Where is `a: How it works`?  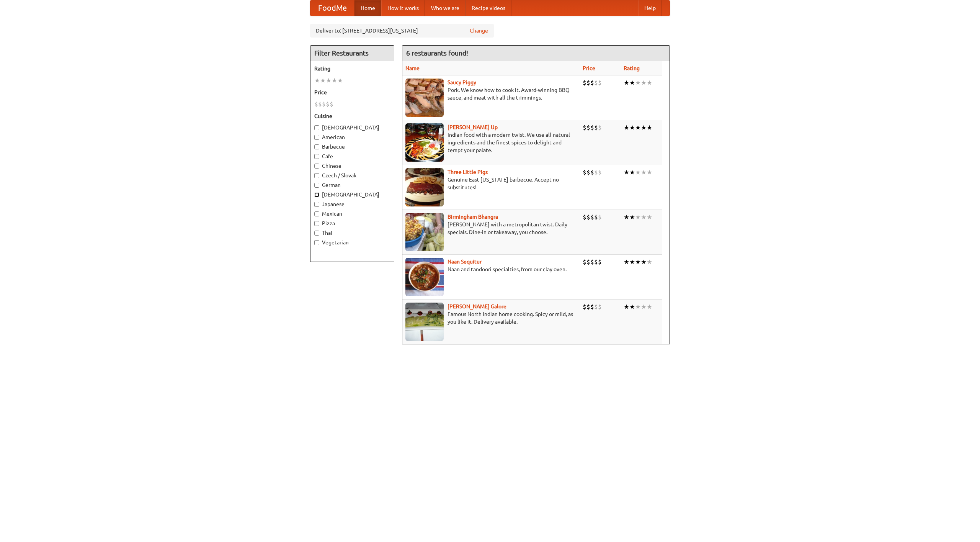 a: How it works is located at coordinates (403, 8).